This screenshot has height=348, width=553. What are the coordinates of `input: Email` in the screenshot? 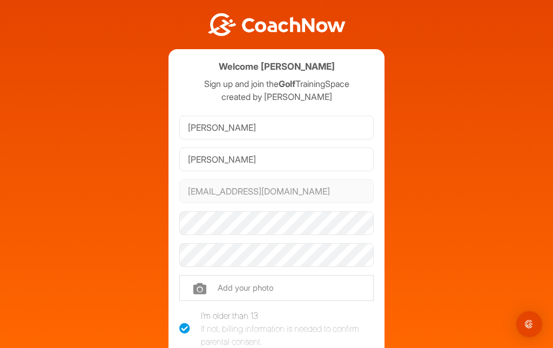 It's located at (276, 191).